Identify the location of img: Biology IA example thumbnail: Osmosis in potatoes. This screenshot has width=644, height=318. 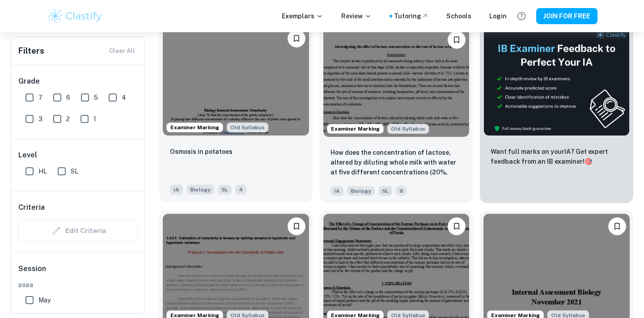
(236, 81).